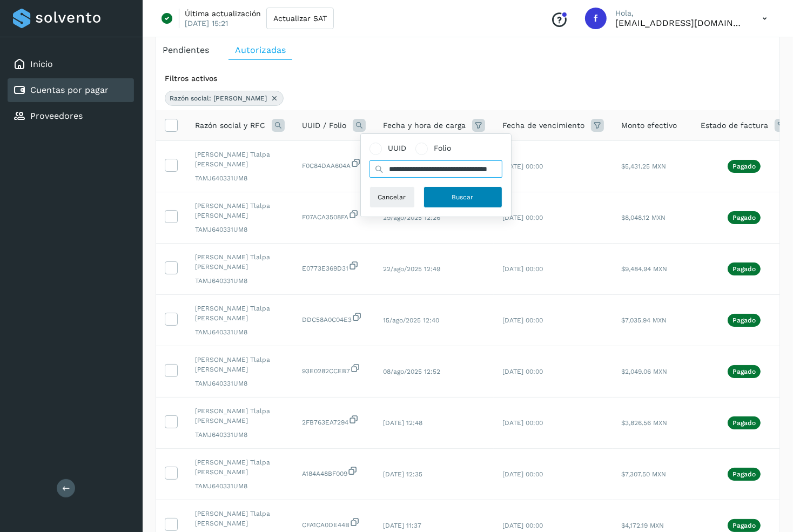  I want to click on span: $9,484.94 MXN, so click(644, 269).